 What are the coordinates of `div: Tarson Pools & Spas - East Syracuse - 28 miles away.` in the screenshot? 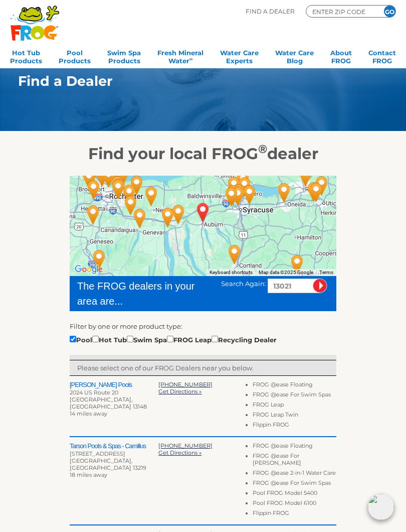 It's located at (250, 195).